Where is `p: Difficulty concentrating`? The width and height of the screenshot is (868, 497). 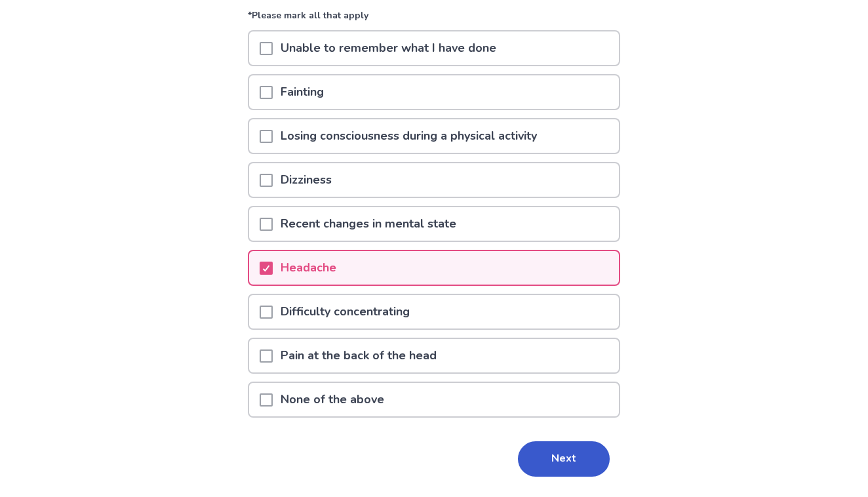
p: Difficulty concentrating is located at coordinates (345, 311).